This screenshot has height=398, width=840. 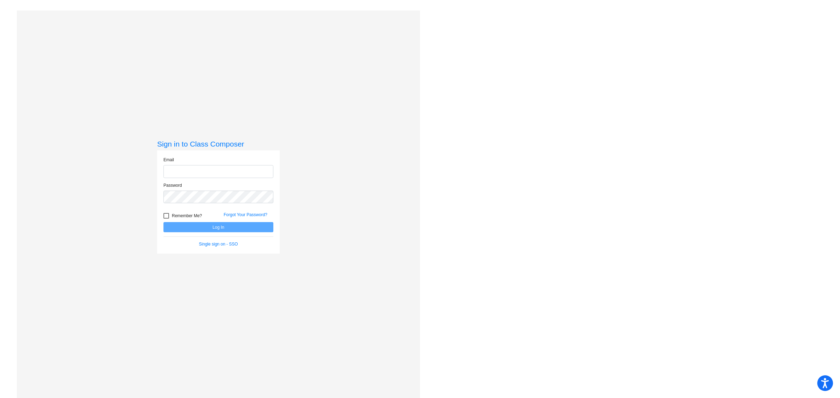 I want to click on a: Forgot Your Password?, so click(x=245, y=215).